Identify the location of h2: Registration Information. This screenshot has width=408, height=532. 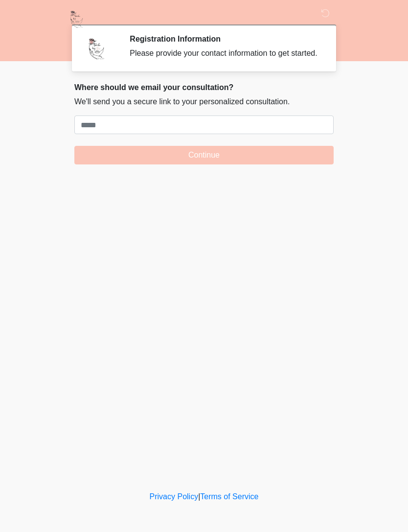
(224, 38).